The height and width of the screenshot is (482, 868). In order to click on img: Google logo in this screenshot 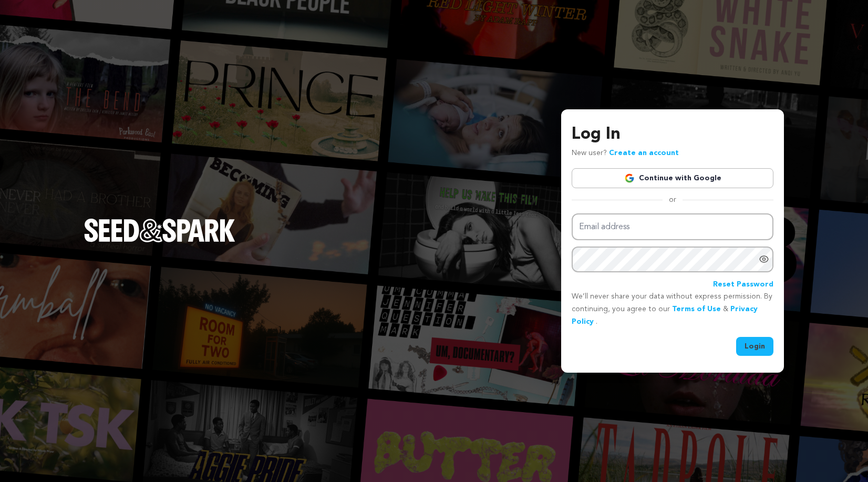, I will do `click(629, 178)`.